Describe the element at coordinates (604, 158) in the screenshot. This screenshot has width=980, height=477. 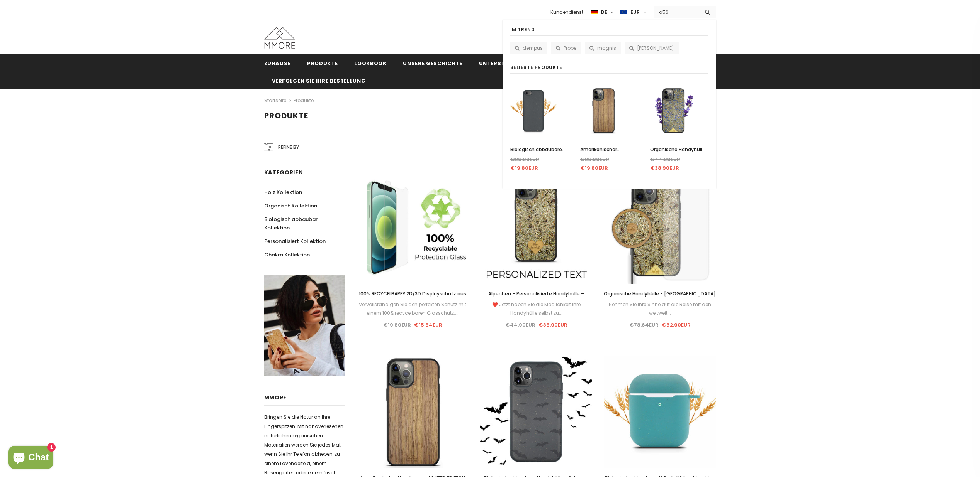
I see `span: Amerikanischer Nussbaum - LIMITED EDITION` at that location.